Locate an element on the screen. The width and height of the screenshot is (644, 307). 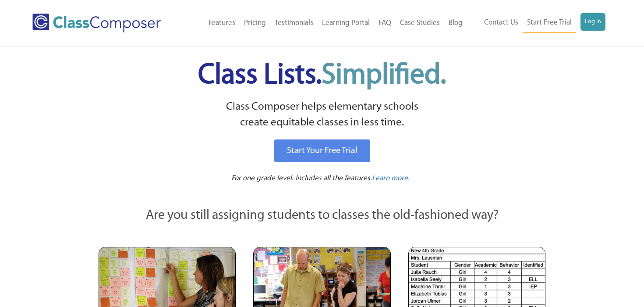
a: Blog is located at coordinates (455, 23).